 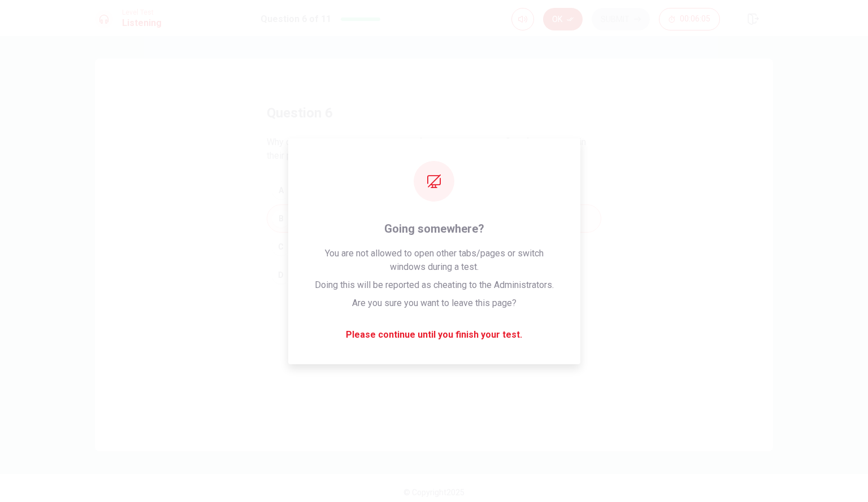 I want to click on h1: Question 6 of 11, so click(x=296, y=19).